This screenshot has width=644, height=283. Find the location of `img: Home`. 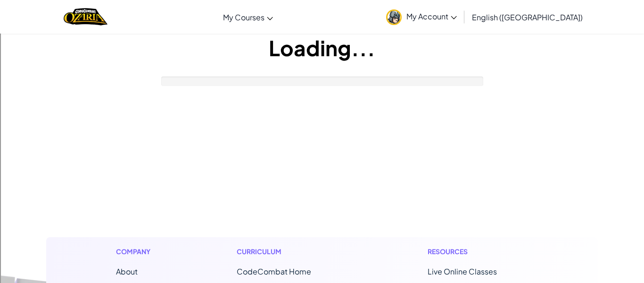

img: Home is located at coordinates (86, 16).